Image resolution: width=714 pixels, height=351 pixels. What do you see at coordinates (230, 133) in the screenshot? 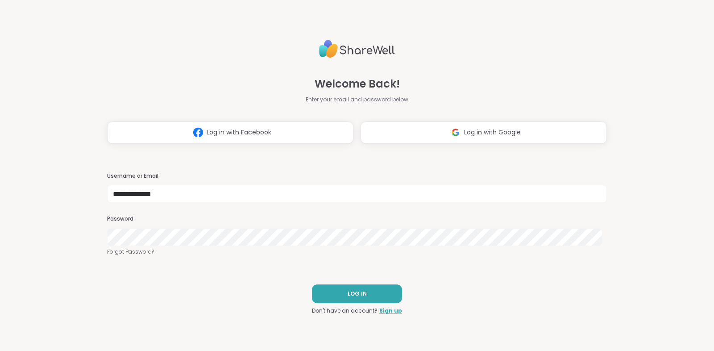
I see `button: Log in with Facebook` at bounding box center [230, 133].